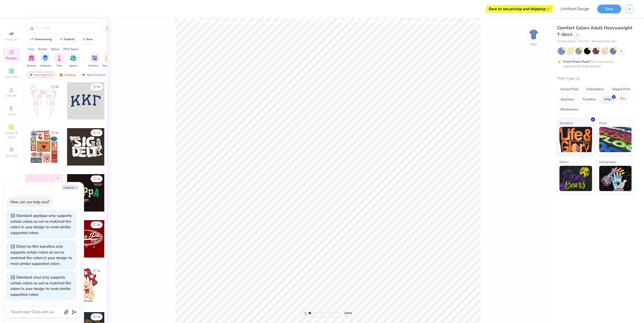  I want to click on input: Try "Alpha", so click(67, 28).